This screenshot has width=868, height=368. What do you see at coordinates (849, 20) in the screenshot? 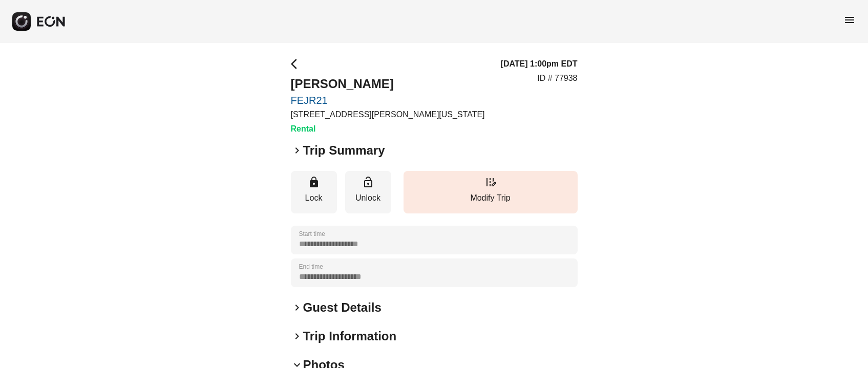
I see `span: menu` at bounding box center [849, 20].